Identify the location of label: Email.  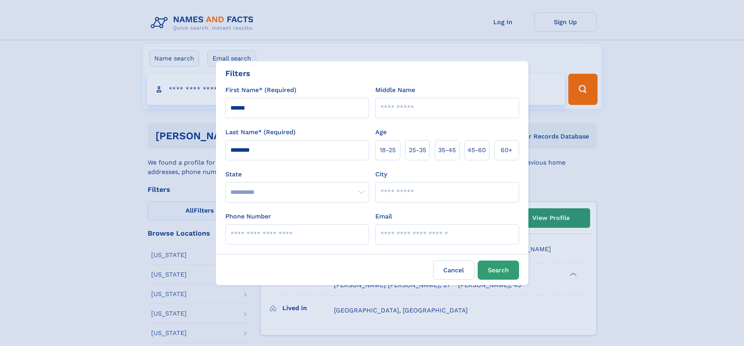
(383, 217).